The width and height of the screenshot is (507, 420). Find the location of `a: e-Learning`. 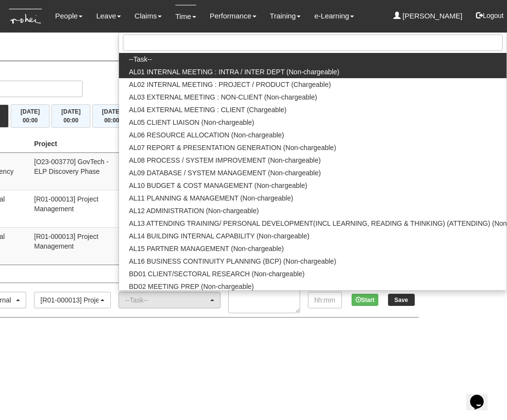

a: e-Learning is located at coordinates (334, 16).